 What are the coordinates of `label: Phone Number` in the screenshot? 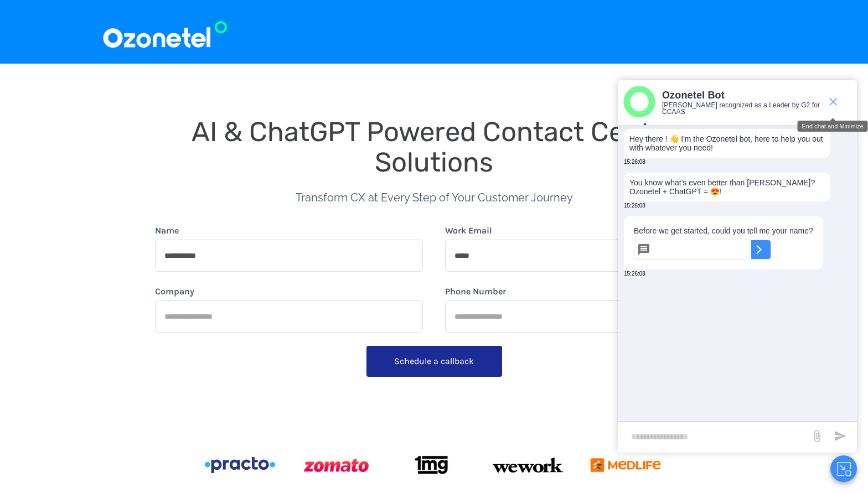 It's located at (476, 291).